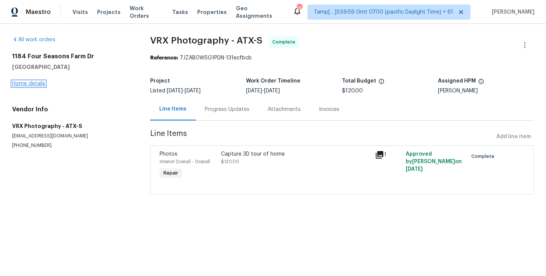 The image size is (546, 276). Describe the element at coordinates (212, 12) in the screenshot. I see `span: Properties` at that location.